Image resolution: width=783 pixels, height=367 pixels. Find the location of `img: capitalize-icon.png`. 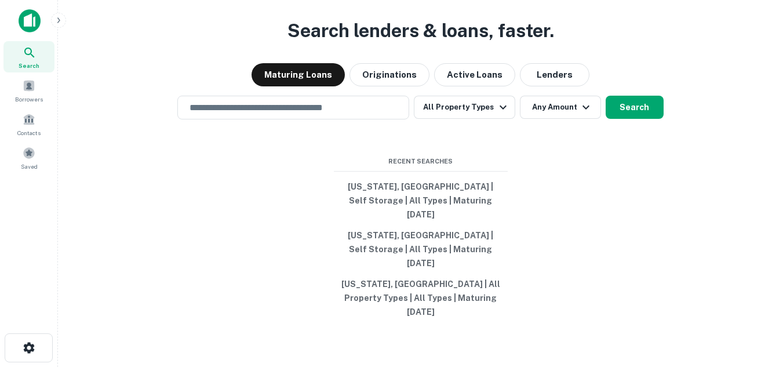

img: capitalize-icon.png is located at coordinates (30, 21).